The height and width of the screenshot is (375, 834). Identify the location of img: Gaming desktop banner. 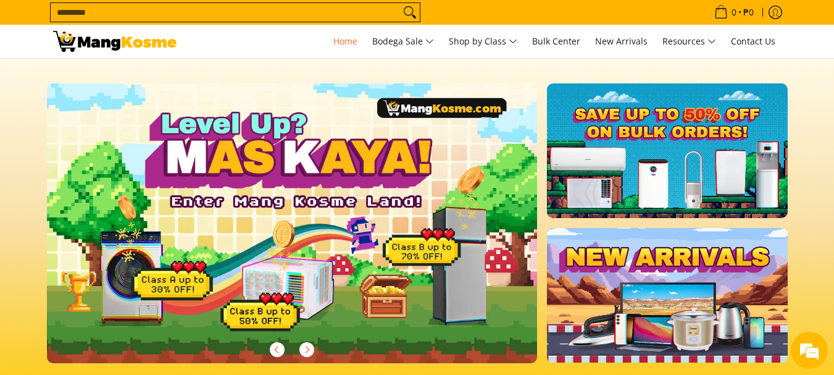
(292, 223).